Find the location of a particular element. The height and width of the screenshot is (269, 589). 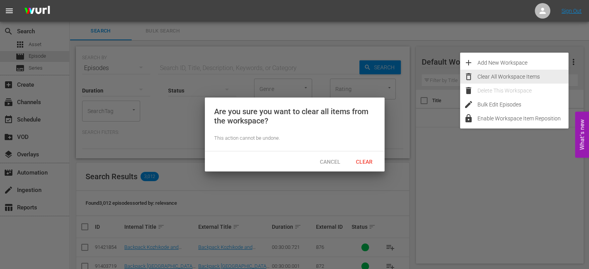

div: Clear All Workspace Items is located at coordinates (523, 77).